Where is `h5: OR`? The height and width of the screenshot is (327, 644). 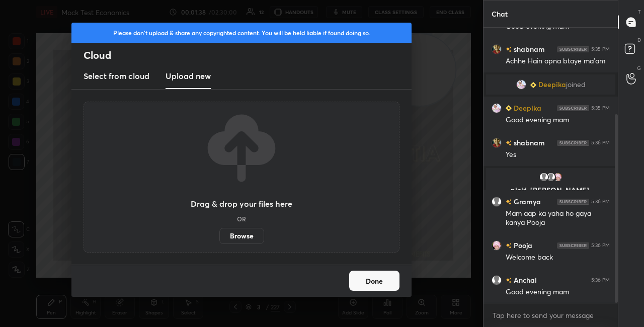
h5: OR is located at coordinates (242, 219).